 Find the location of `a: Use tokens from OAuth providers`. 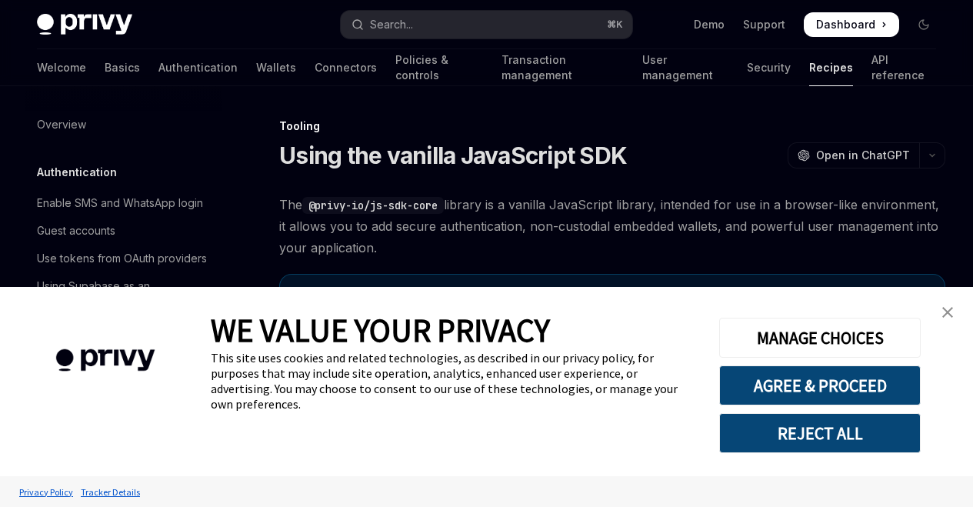

a: Use tokens from OAuth providers is located at coordinates (123, 258).